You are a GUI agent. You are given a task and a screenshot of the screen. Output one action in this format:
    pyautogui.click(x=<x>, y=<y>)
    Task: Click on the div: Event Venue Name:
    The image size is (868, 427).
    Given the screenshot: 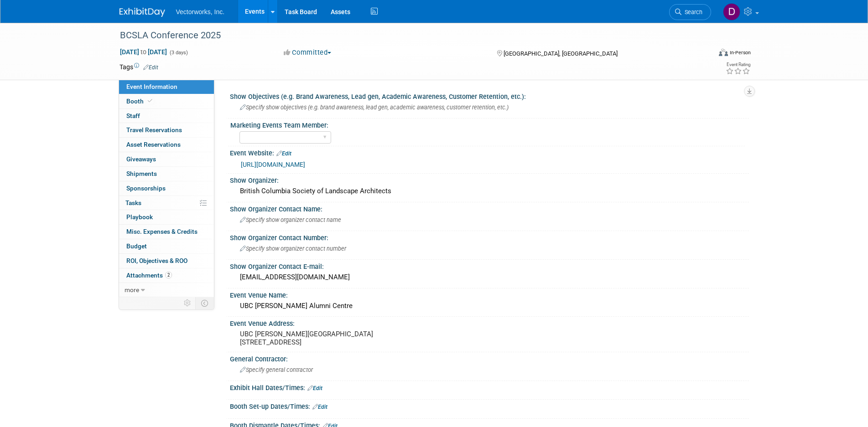 What is the action you would take?
    pyautogui.click(x=489, y=294)
    